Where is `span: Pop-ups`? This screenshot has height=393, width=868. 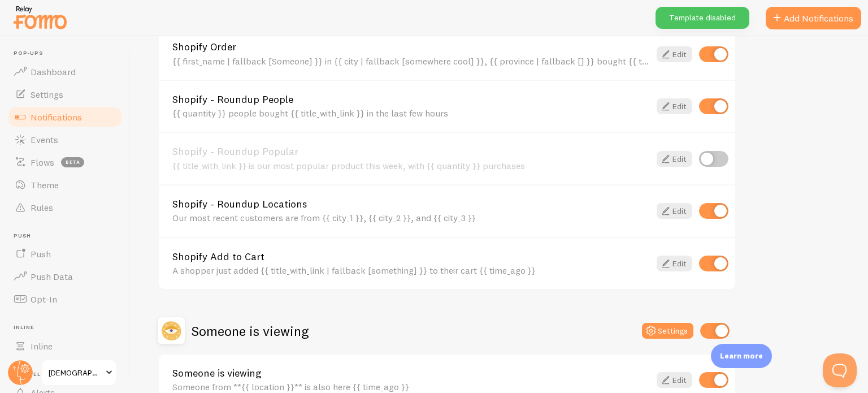 span: Pop-ups is located at coordinates (68, 53).